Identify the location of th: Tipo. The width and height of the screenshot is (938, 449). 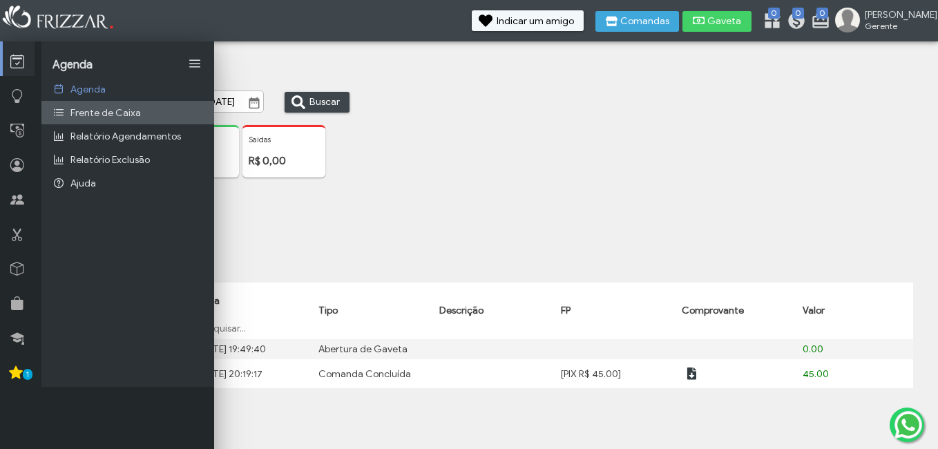
(372, 311).